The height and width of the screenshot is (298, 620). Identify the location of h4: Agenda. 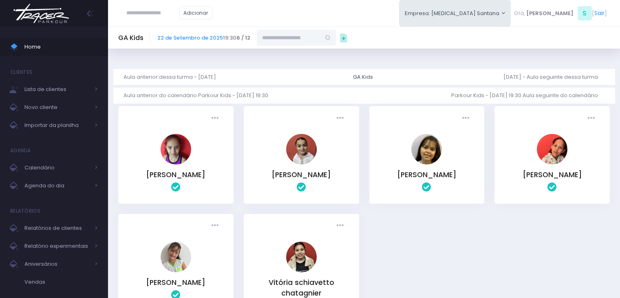
(20, 150).